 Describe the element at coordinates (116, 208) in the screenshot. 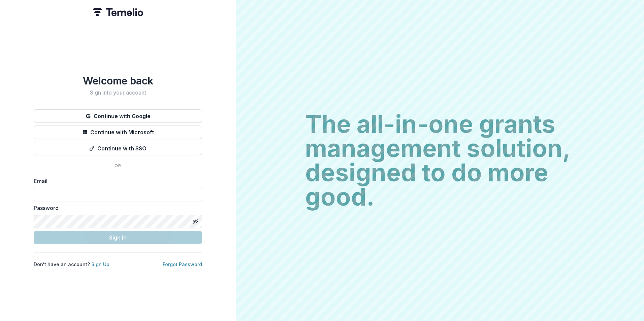

I see `label: Password` at that location.